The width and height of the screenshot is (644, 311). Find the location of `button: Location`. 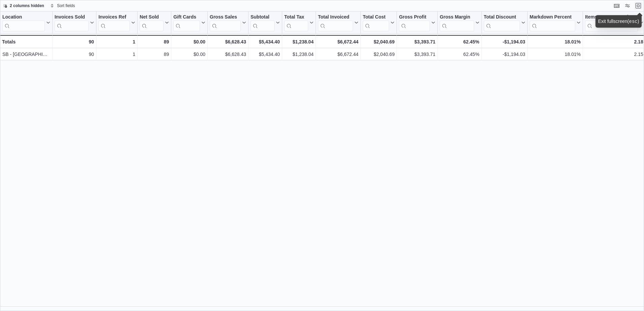

button: Location is located at coordinates (26, 23).